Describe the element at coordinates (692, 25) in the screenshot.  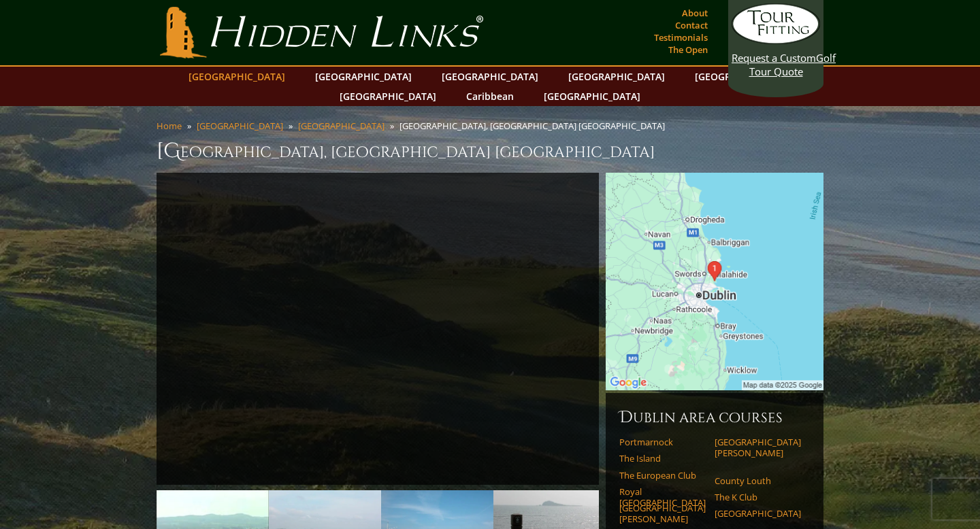
I see `a: Contact` at that location.